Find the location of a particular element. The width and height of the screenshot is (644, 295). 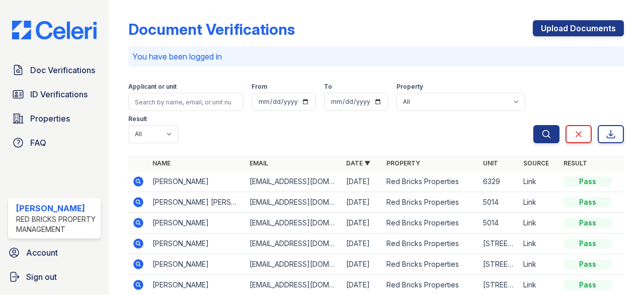

a: Source is located at coordinates (536, 163).